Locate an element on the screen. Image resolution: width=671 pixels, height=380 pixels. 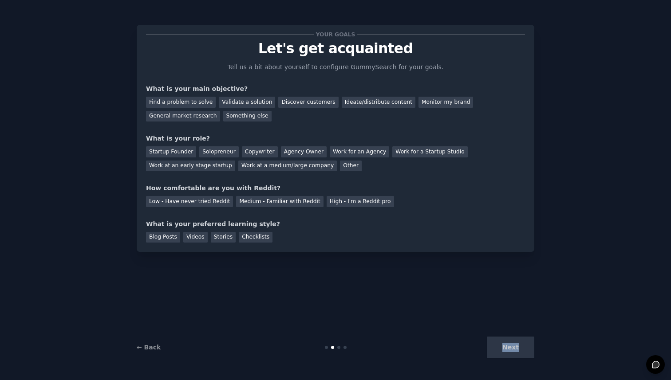
span: Your goals is located at coordinates (336, 34).